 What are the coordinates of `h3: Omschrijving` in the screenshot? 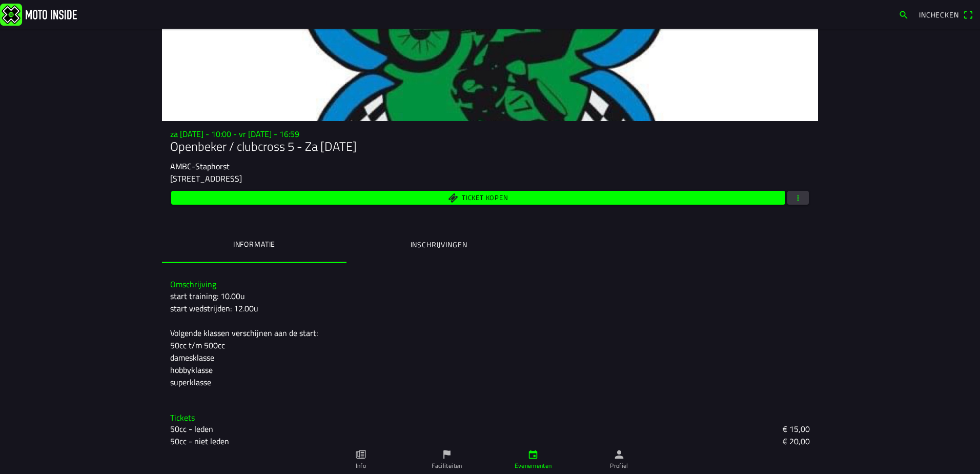 It's located at (490, 284).